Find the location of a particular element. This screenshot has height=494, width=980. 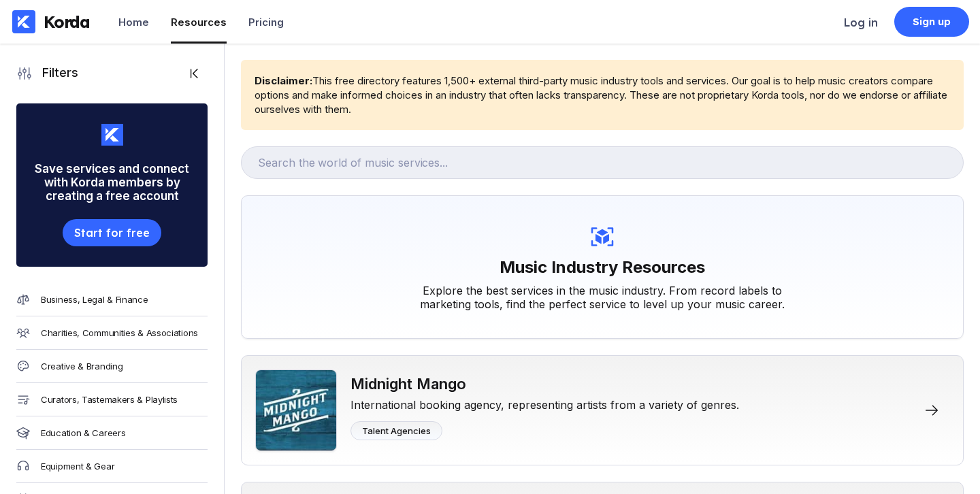

div: Business, Legal & Finance is located at coordinates (94, 299).